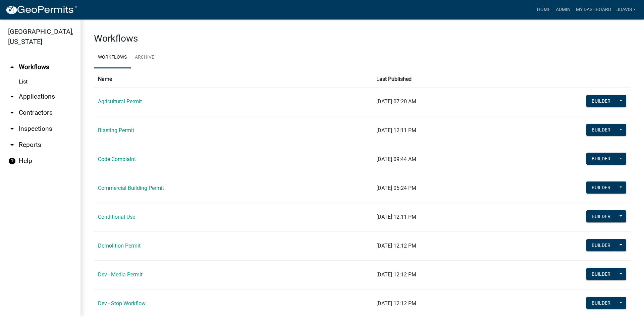  Describe the element at coordinates (120, 101) in the screenshot. I see `a: Agricultural Permit` at that location.